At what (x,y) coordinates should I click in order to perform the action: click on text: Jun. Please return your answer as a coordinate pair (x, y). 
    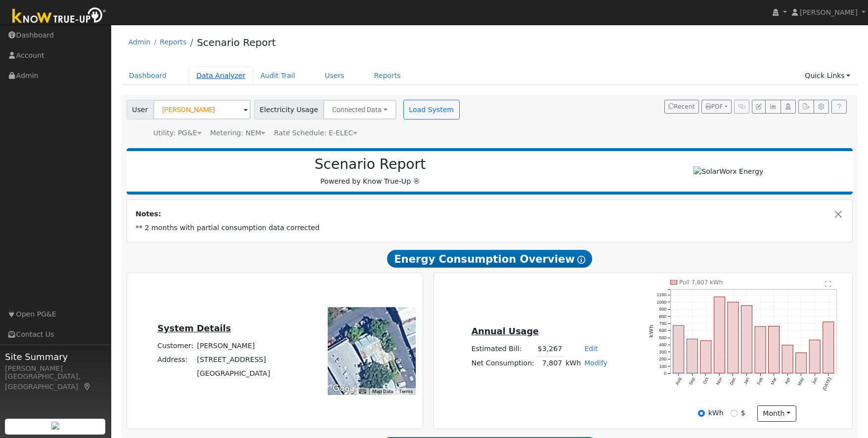
    Looking at the image, I should click on (815, 381).